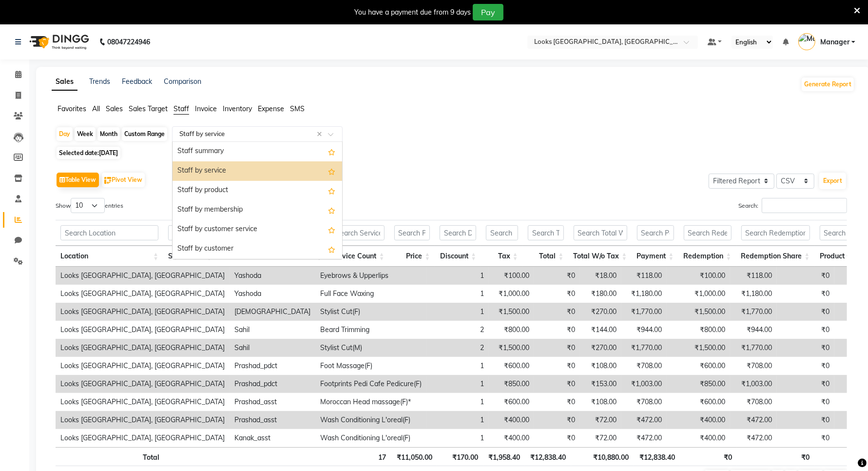 This screenshot has height=471, width=868. What do you see at coordinates (548, 456) in the screenshot?
I see `th: ₹12,838.40` at bounding box center [548, 456].